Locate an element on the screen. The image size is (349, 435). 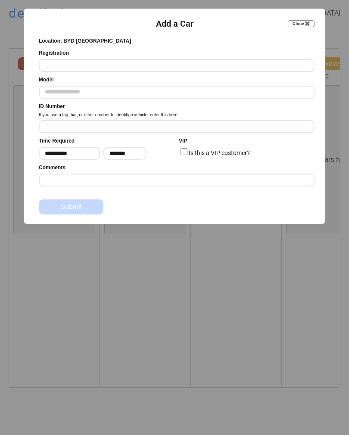
div: VIP is located at coordinates (183, 141).